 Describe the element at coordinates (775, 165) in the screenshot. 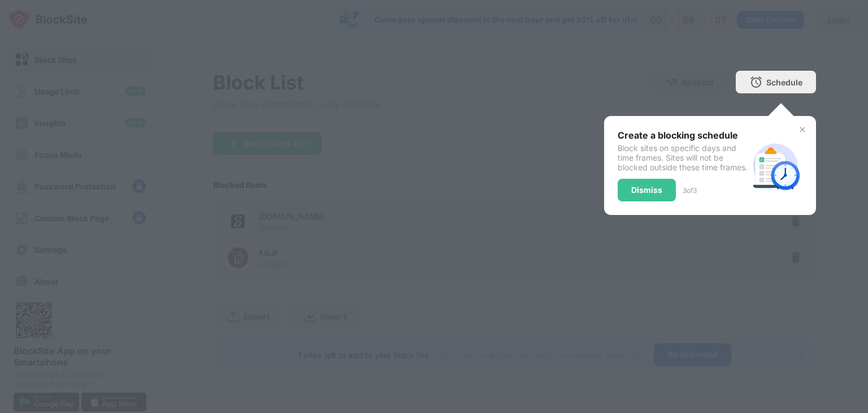

I see `img: schedule.svg` at that location.